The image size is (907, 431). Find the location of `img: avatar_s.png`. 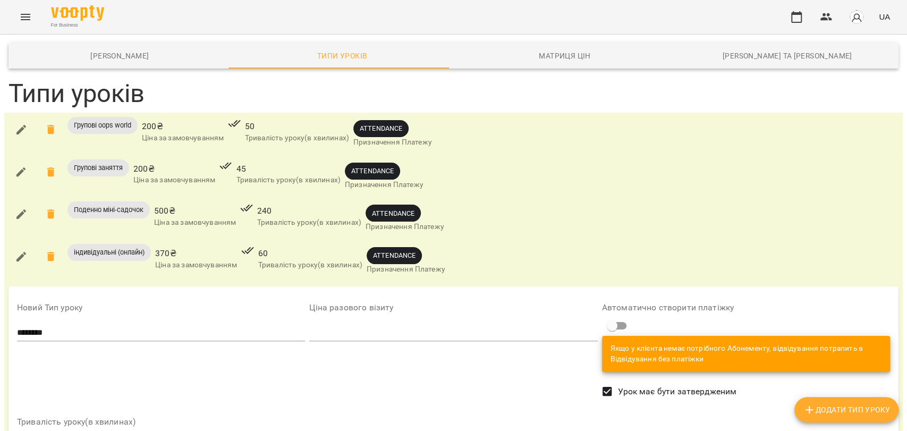

img: avatar_s.png is located at coordinates (856, 17).